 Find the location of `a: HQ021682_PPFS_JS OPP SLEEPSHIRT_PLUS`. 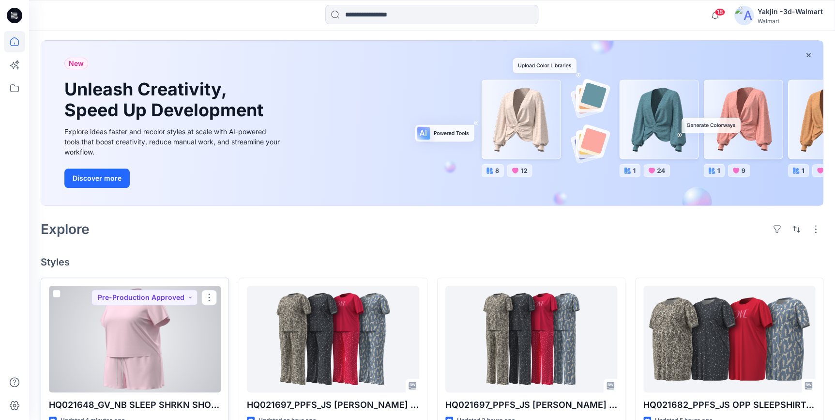

a: HQ021682_PPFS_JS OPP SLEEPSHIRT_PLUS is located at coordinates (729, 339).